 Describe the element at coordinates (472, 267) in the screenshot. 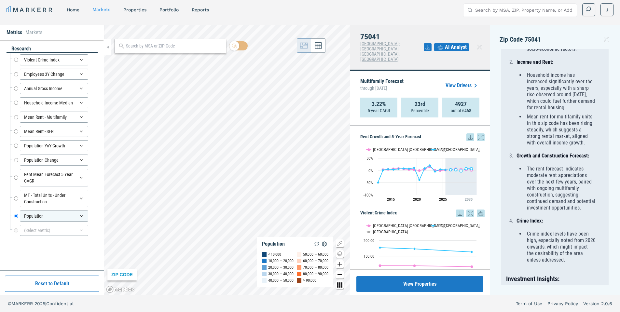

I see `path: Thursday, 14 Dec, 18:00, 115.77720545401. Dallas-Fort Worth-Arlington, TX.` at that location.